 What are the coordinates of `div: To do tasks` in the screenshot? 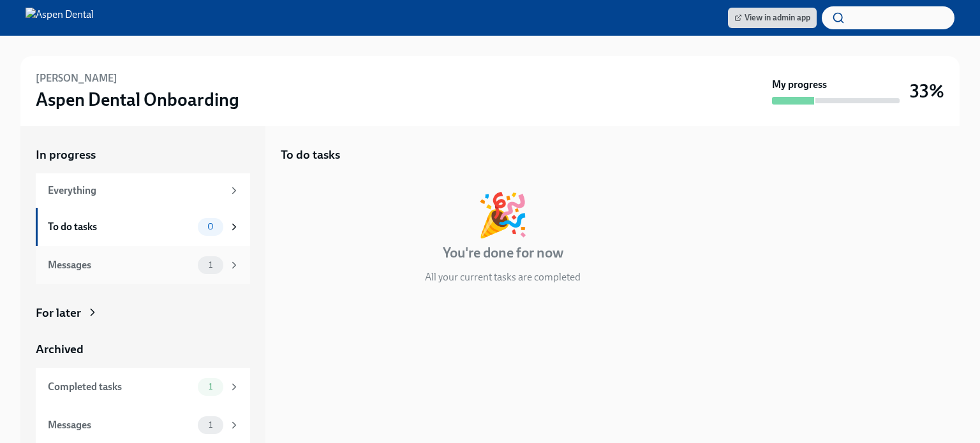 It's located at (120, 227).